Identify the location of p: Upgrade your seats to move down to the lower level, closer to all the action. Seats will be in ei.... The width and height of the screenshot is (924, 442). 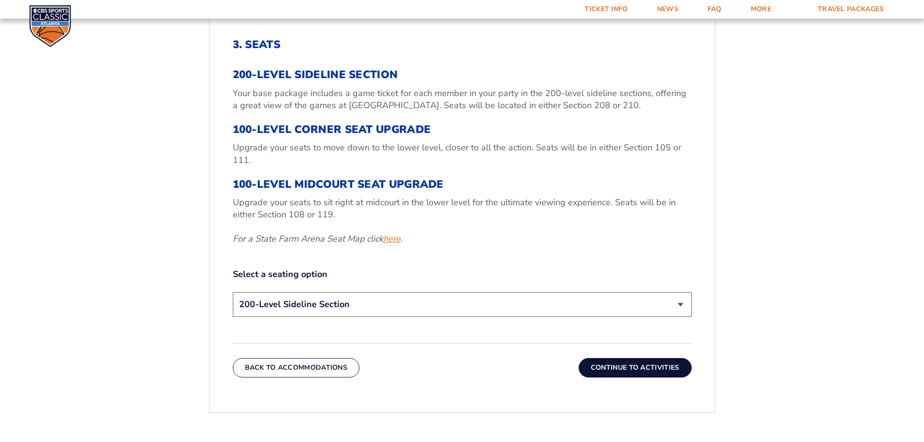
(462, 154).